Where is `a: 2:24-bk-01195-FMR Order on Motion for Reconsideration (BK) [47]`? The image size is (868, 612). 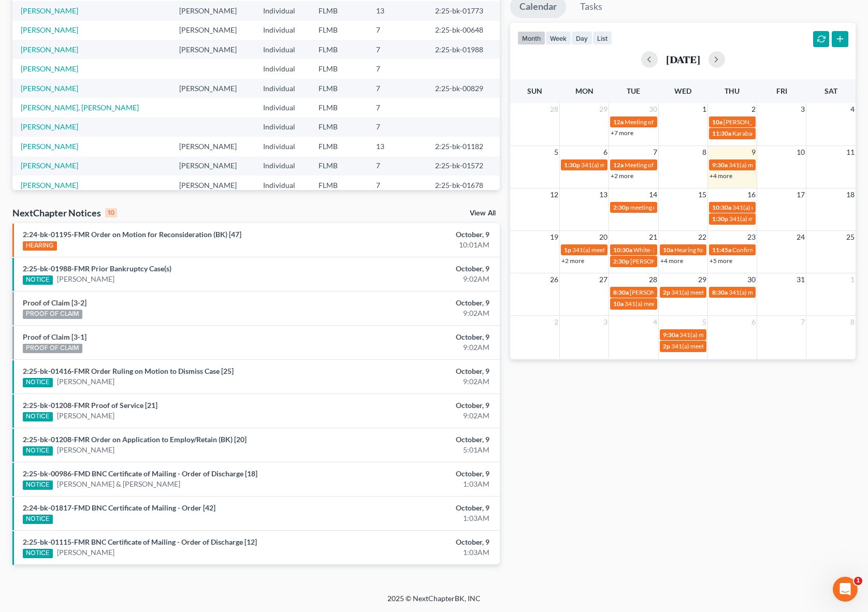
a: 2:24-bk-01195-FMR Order on Motion for Reconsideration (BK) [47] is located at coordinates (132, 234).